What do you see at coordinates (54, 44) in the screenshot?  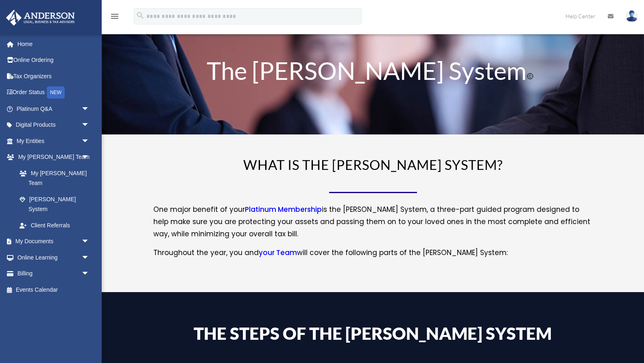 I see `a: Home` at bounding box center [54, 44].